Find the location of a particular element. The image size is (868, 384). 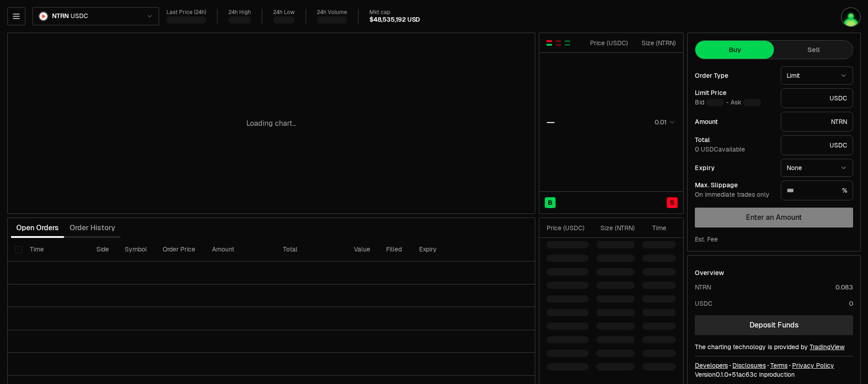

button: Show Buy Orders Only is located at coordinates (568, 43).